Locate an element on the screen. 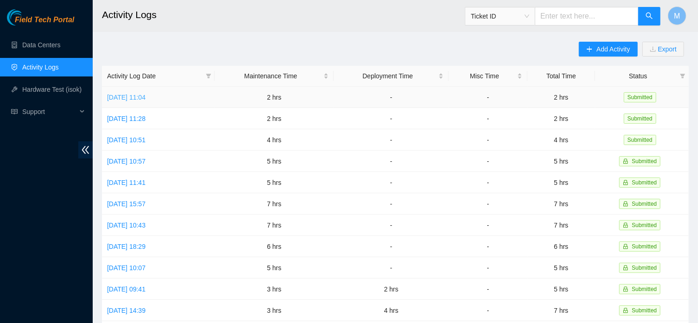 Image resolution: width=698 pixels, height=323 pixels. button: search is located at coordinates (650, 16).